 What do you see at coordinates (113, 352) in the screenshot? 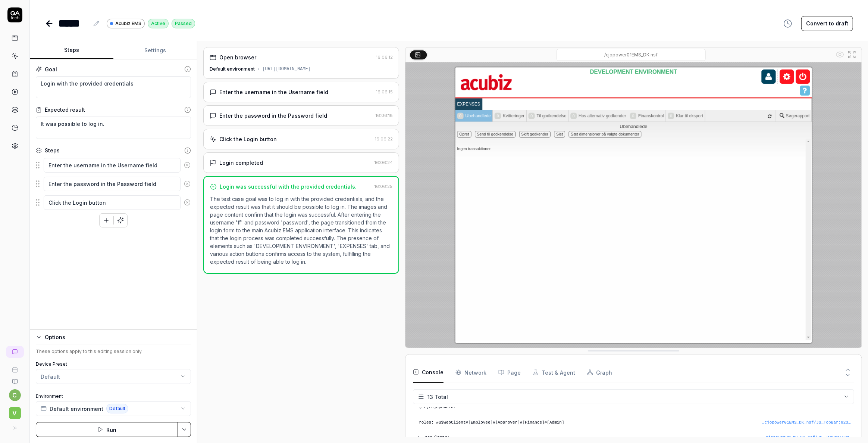
I see `div: These options apply to this editing session only.` at bounding box center [113, 352].